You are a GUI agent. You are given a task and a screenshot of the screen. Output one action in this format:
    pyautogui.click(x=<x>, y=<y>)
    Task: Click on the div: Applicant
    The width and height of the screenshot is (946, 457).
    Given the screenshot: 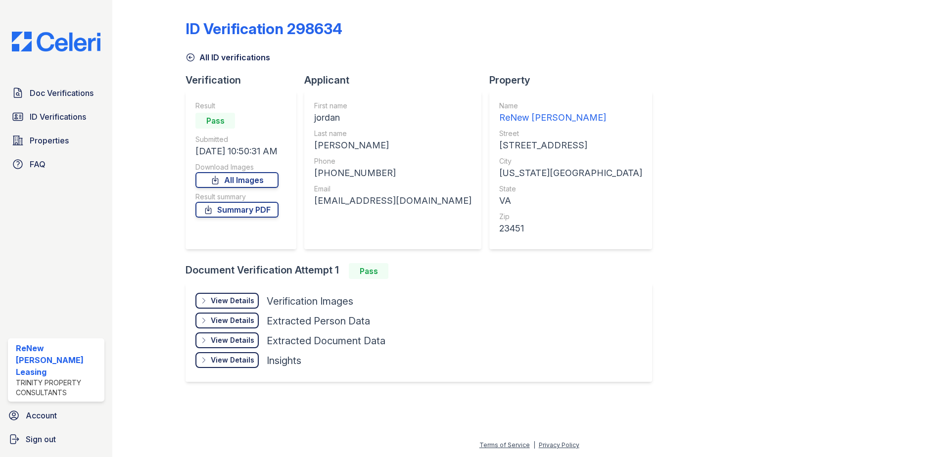 What is the action you would take?
    pyautogui.click(x=397, y=80)
    